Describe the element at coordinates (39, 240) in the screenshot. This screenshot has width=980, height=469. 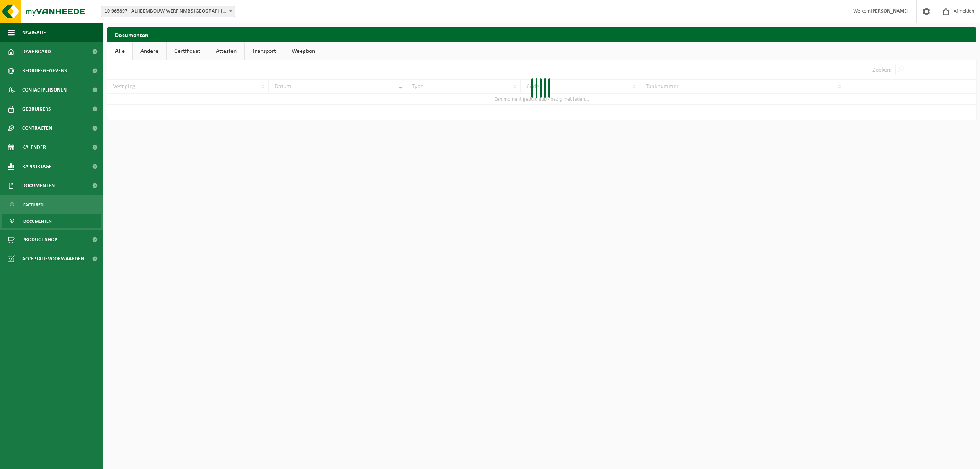
I see `span: Product Shop` at that location.